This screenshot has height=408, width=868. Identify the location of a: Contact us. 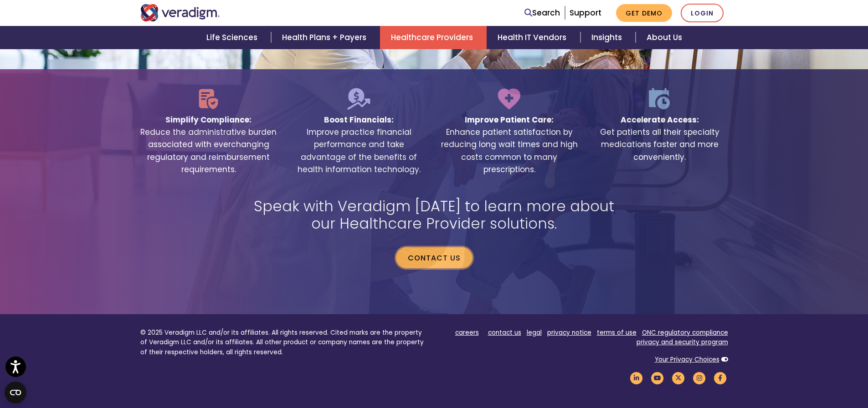
(434, 258).